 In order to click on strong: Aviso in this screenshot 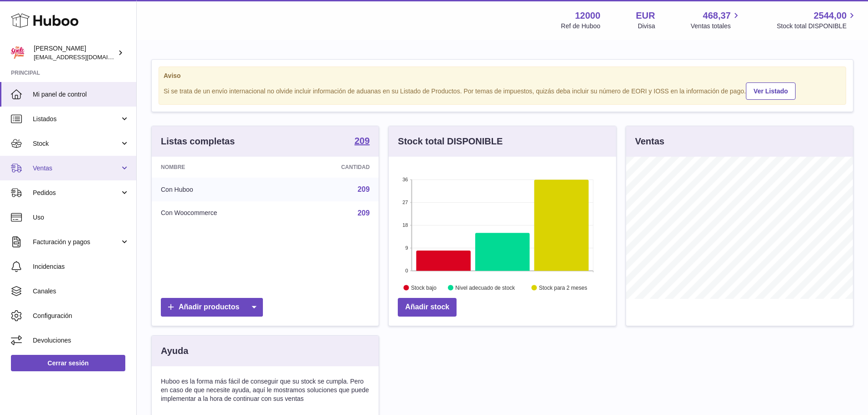, I will do `click(502, 75)`.